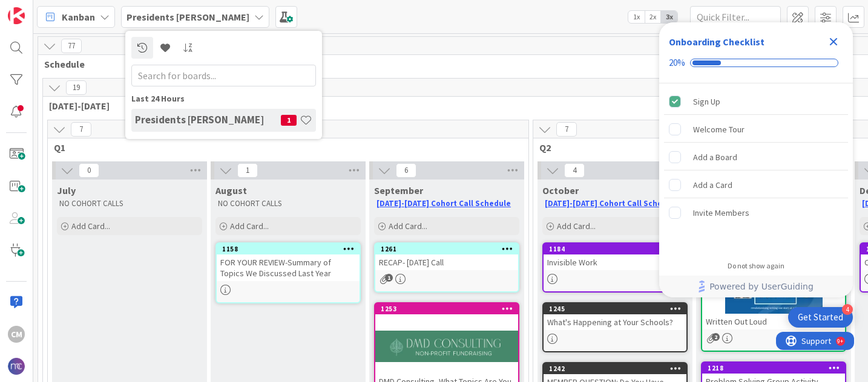  I want to click on div: 1245What's Happening at Your Schools?, so click(615, 317).